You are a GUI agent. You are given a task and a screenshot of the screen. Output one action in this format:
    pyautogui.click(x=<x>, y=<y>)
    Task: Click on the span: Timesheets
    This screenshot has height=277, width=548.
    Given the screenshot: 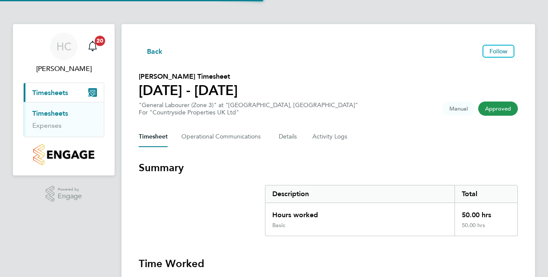 What is the action you would take?
    pyautogui.click(x=50, y=93)
    